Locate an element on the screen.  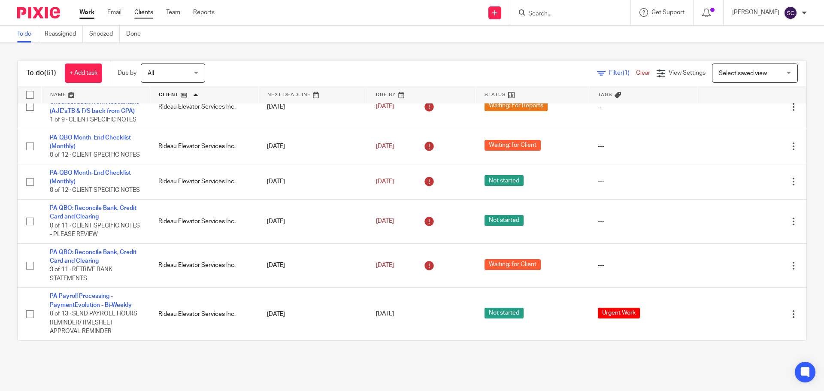
img: svg%3E is located at coordinates (791, 13).